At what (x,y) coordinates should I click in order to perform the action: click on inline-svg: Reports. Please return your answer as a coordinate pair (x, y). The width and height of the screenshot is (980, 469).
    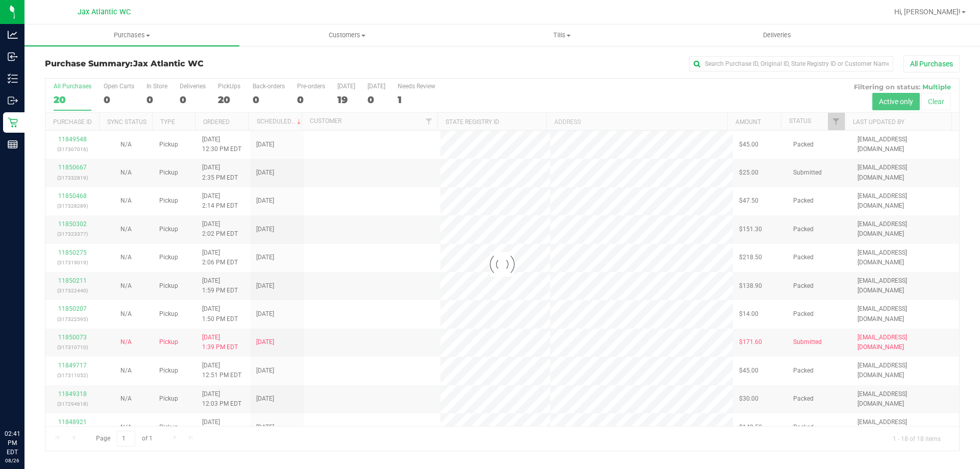
    Looking at the image, I should click on (12, 145).